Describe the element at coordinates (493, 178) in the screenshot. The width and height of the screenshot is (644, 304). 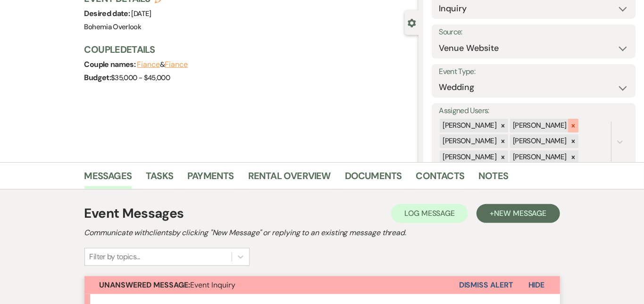
I see `a: Notes` at that location.